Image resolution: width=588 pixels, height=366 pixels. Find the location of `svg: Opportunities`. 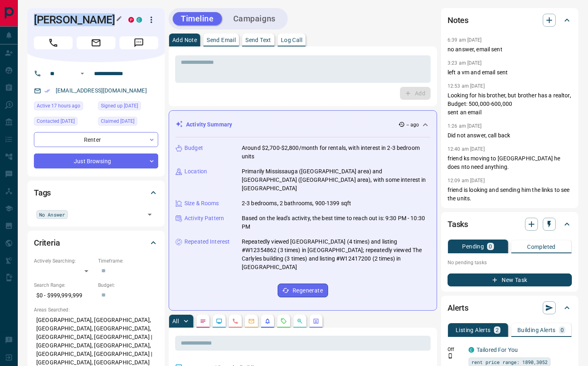

svg: Opportunities is located at coordinates (300, 322).